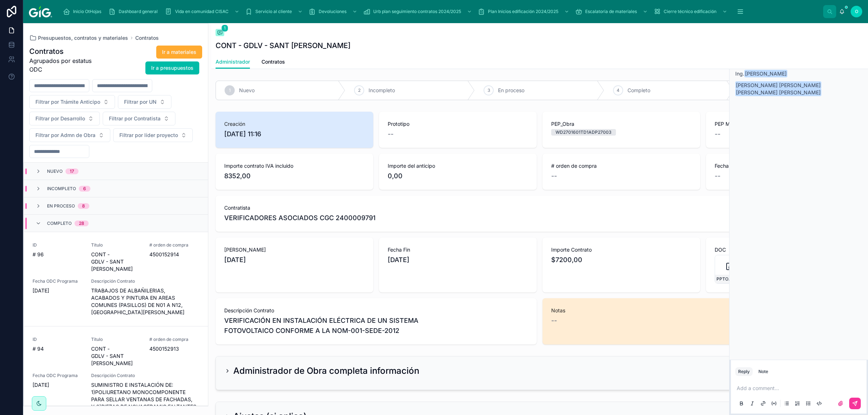  What do you see at coordinates (87, 12) in the screenshot?
I see `span: Inicio OtHojas` at bounding box center [87, 12].